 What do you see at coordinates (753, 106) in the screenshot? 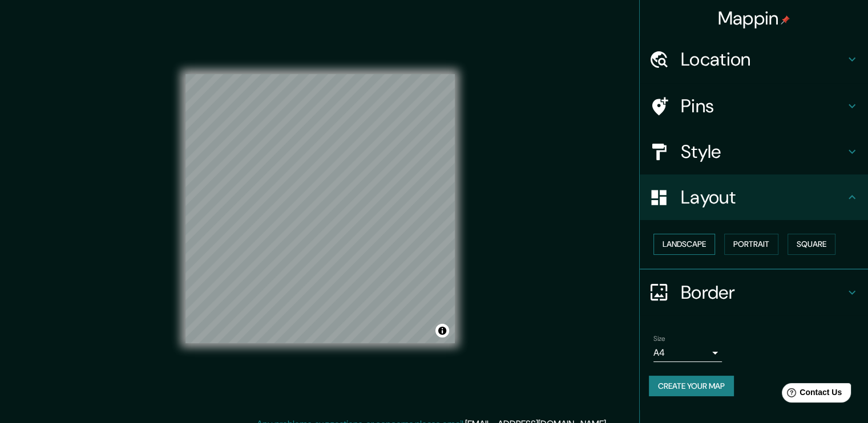
I see `div: Pins` at bounding box center [753, 106].